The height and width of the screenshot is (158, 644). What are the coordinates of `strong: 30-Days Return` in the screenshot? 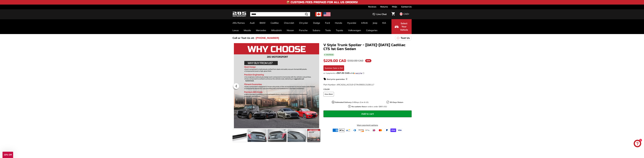 It's located at (397, 102).